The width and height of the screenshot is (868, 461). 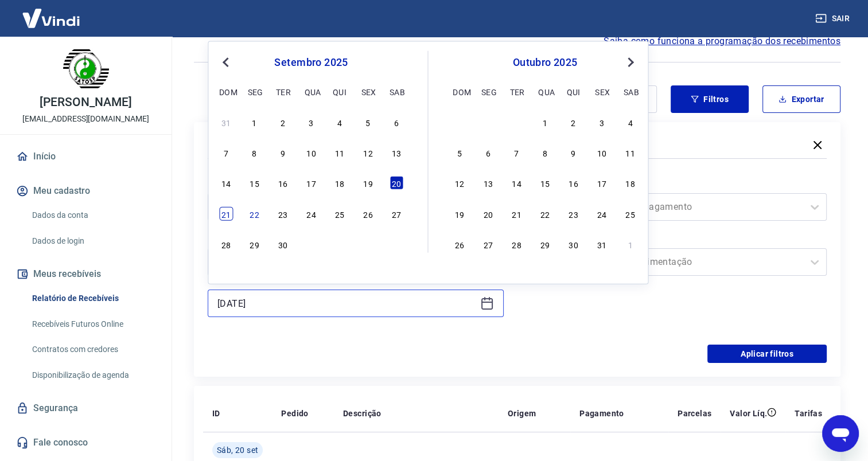 I want to click on div: Choose sexta-feira, 26 de setembro de 2025, so click(x=368, y=213).